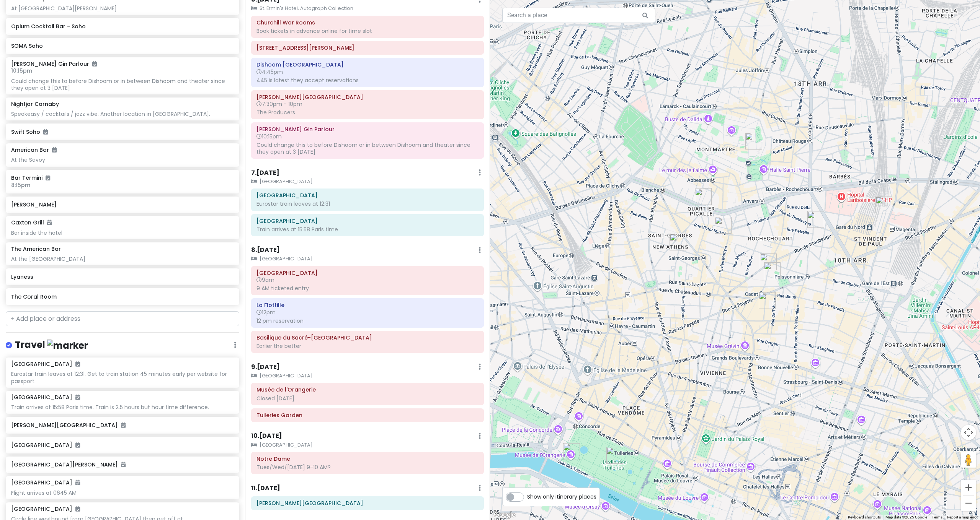 Image resolution: width=980 pixels, height=520 pixels. Describe the element at coordinates (504, 515) in the screenshot. I see `a: Open this area in Google Maps (opens a new window)` at that location.